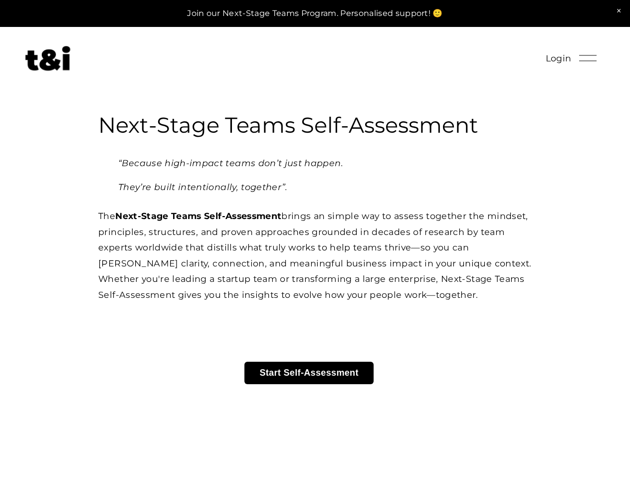 Image resolution: width=630 pixels, height=479 pixels. I want to click on p: The brings an simple way to assess together the mindset, principles, structures, and proven appro..., so click(315, 255).